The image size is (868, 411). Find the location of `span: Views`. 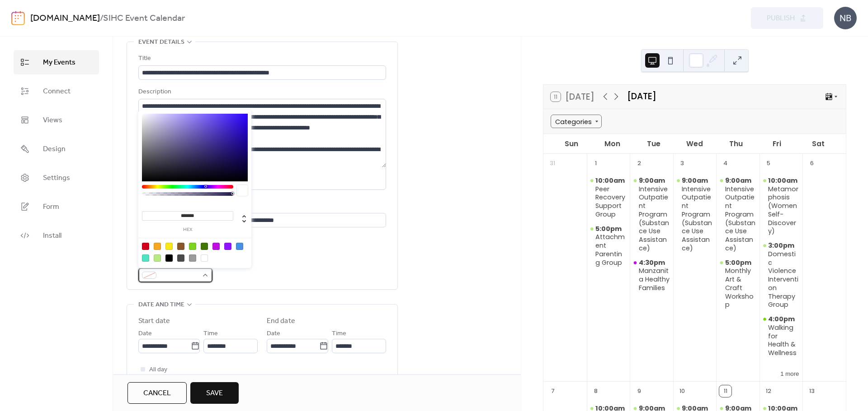

span: Views is located at coordinates (52, 121).